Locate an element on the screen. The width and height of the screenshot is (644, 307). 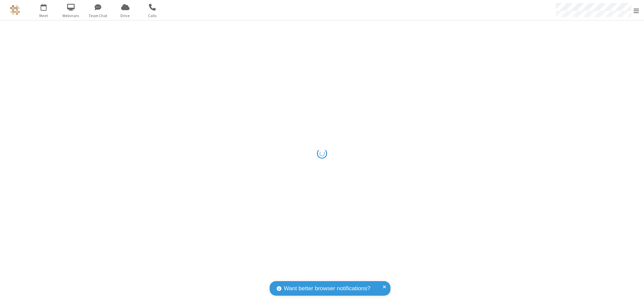
span: Team Chat is located at coordinates (98, 16).